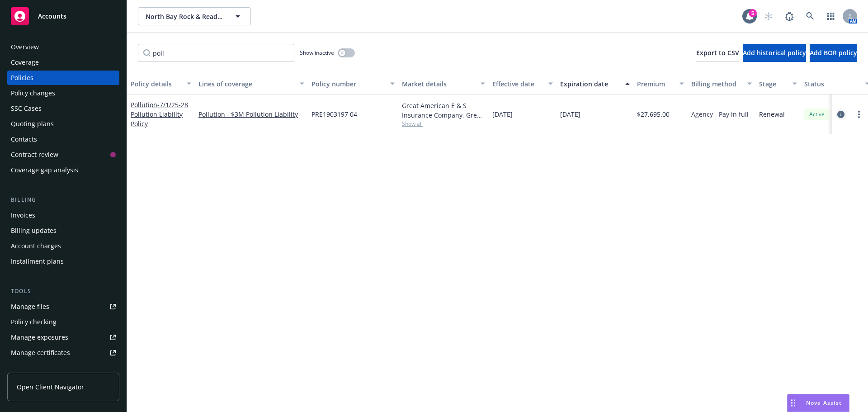 Image resolution: width=868 pixels, height=412 pixels. I want to click on span: Add BOR policy, so click(833, 52).